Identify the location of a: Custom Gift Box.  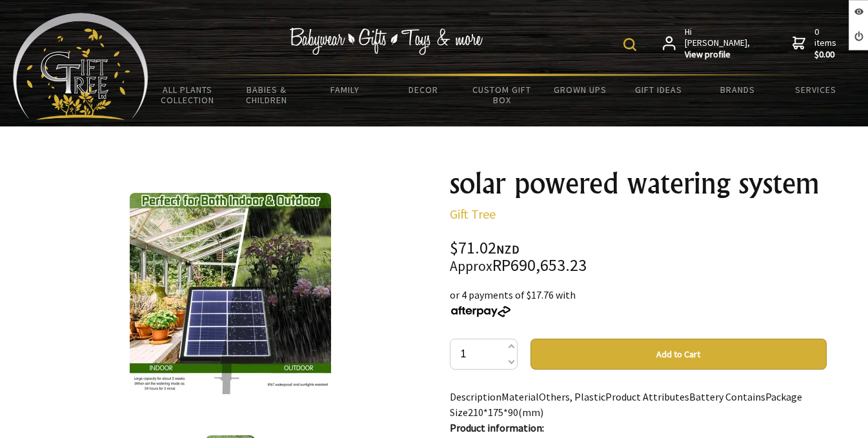
(502, 95).